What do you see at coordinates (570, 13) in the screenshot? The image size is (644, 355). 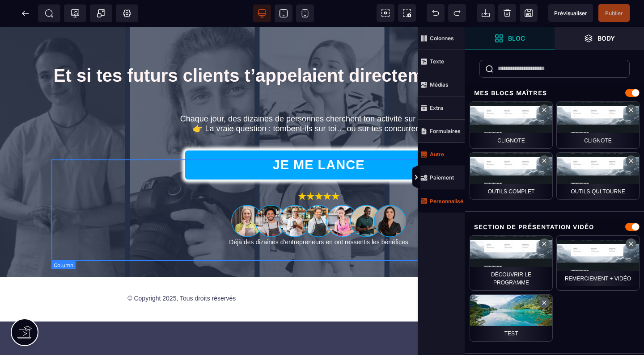 I see `span: Aperçu` at bounding box center [570, 13].